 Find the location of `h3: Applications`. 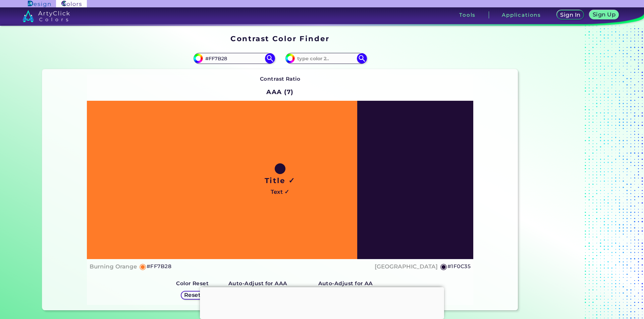

h3: Applications is located at coordinates (521, 15).